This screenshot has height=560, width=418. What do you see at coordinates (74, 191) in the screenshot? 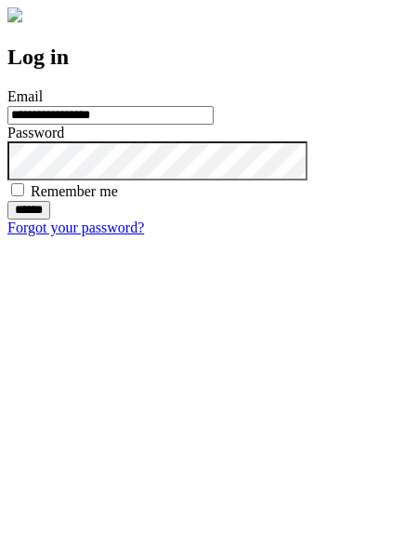
I see `label: Remember me` at bounding box center [74, 191].